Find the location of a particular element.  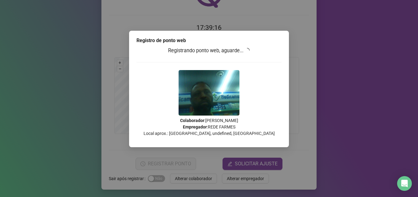

strong: Colaborador is located at coordinates (192, 121).